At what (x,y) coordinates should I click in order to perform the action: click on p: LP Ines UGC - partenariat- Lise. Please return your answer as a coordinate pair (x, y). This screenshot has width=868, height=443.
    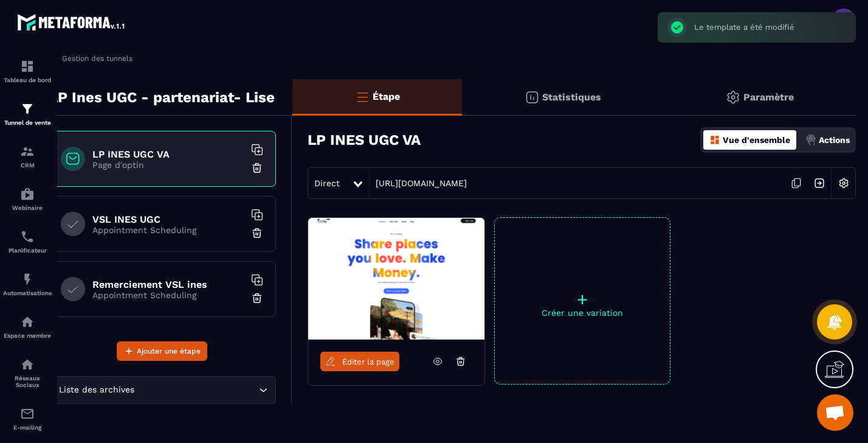
    Looking at the image, I should click on (162, 97).